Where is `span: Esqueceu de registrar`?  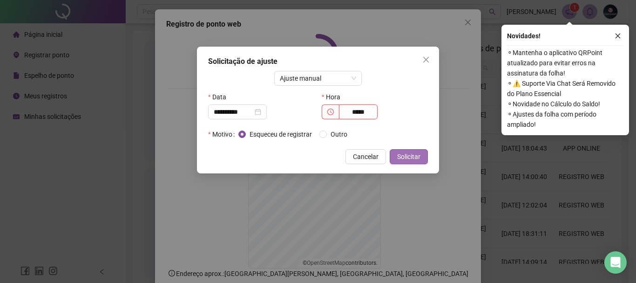
span: Esqueceu de registrar is located at coordinates (281, 134).